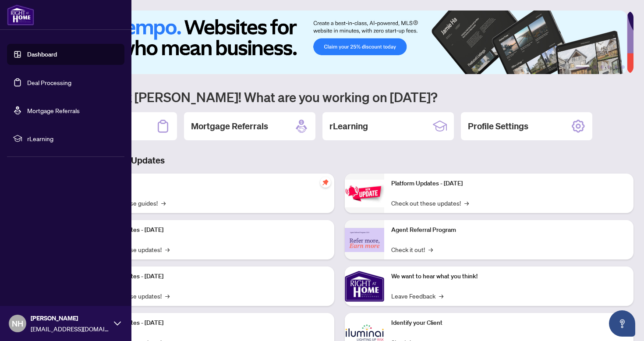  I want to click on img: Agent Referral Program, so click(364, 239).